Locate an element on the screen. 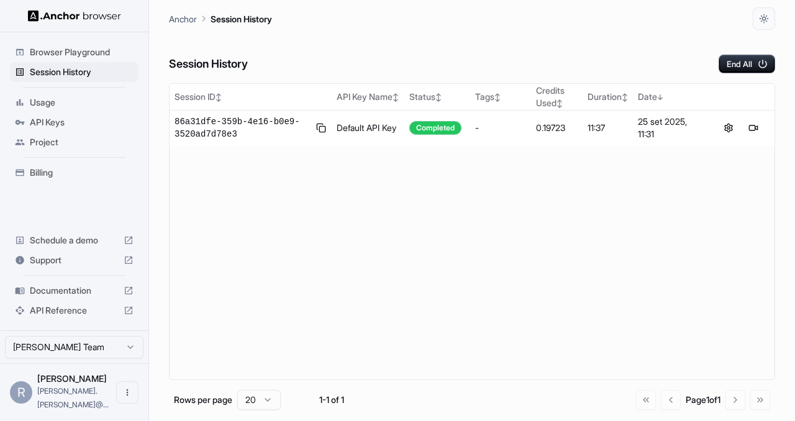 The height and width of the screenshot is (421, 795). div: Status is located at coordinates (437, 97).